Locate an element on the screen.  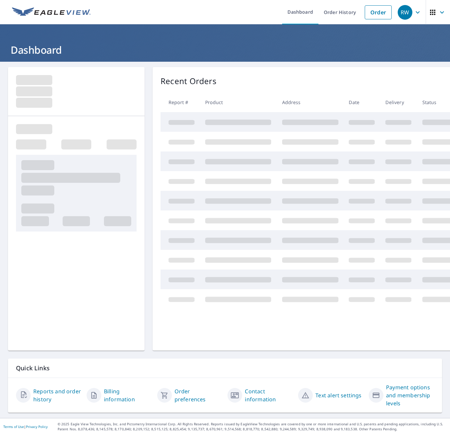
a: Payment options and membership levels is located at coordinates (410, 395).